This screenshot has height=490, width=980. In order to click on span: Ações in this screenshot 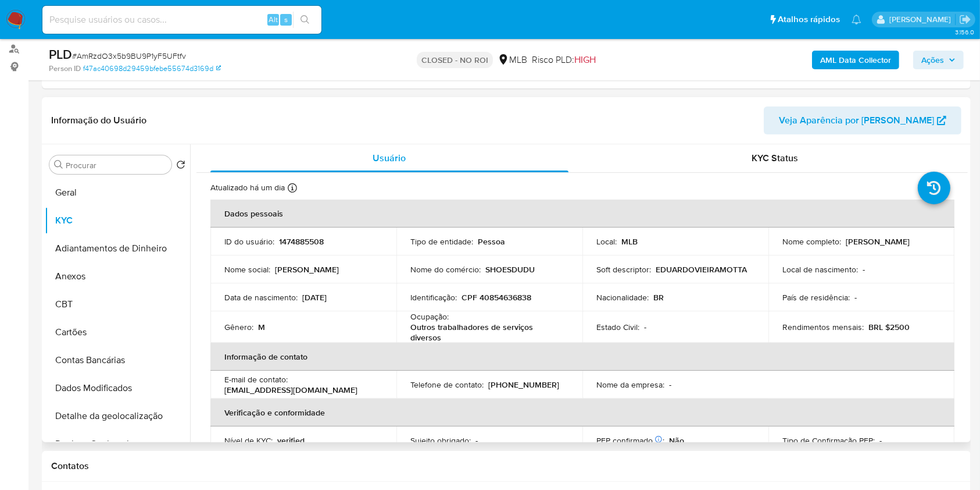, I will do `click(932, 60)`.